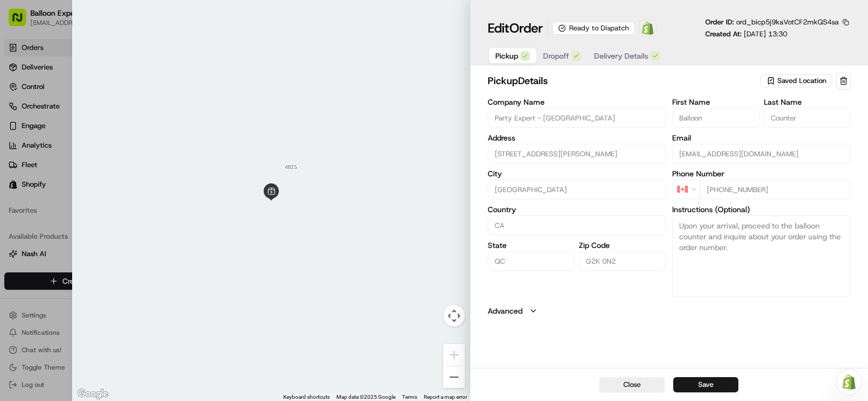 Image resolution: width=868 pixels, height=401 pixels. Describe the element at coordinates (577, 210) in the screenshot. I see `label: Country` at that location.